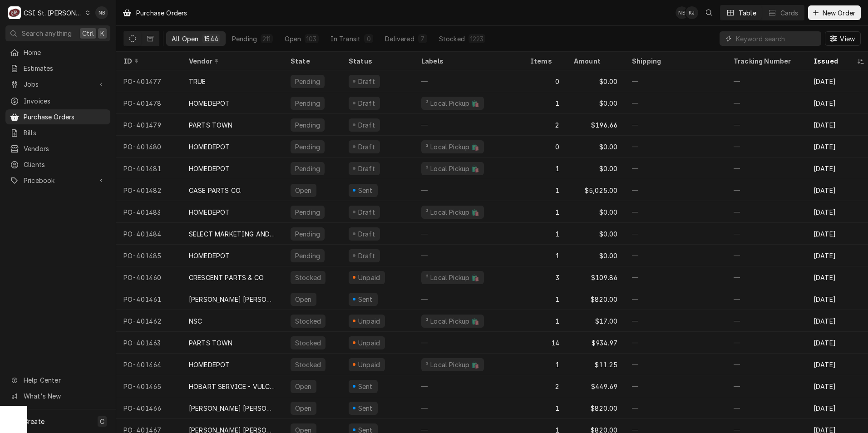  Describe the element at coordinates (596, 125) in the screenshot. I see `div: $196.66` at that location.